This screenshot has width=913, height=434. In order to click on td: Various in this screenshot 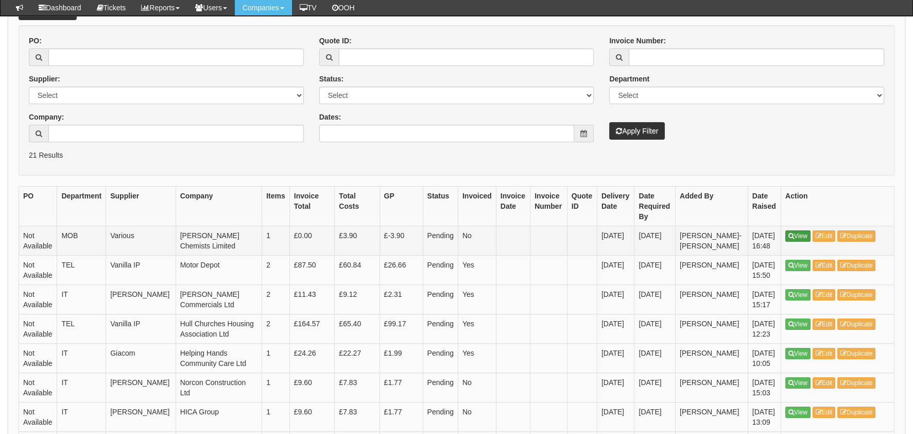, I will do `click(141, 240)`.